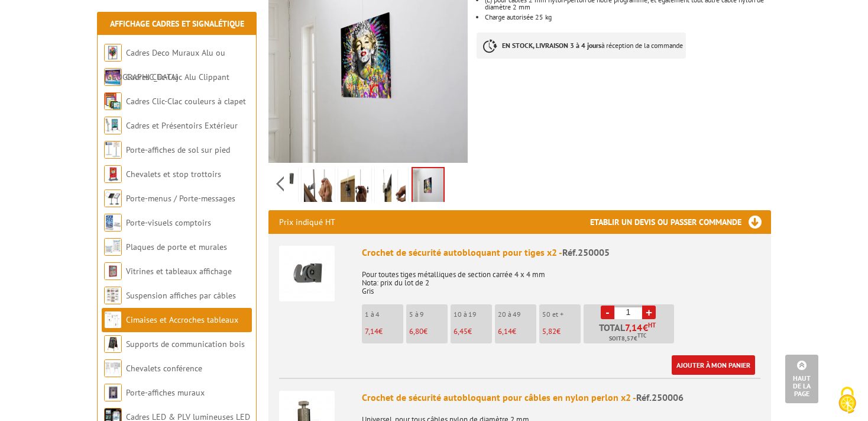 The image size is (868, 421). I want to click on a: Cadres Clic-Clac Alu Clippant, so click(177, 77).